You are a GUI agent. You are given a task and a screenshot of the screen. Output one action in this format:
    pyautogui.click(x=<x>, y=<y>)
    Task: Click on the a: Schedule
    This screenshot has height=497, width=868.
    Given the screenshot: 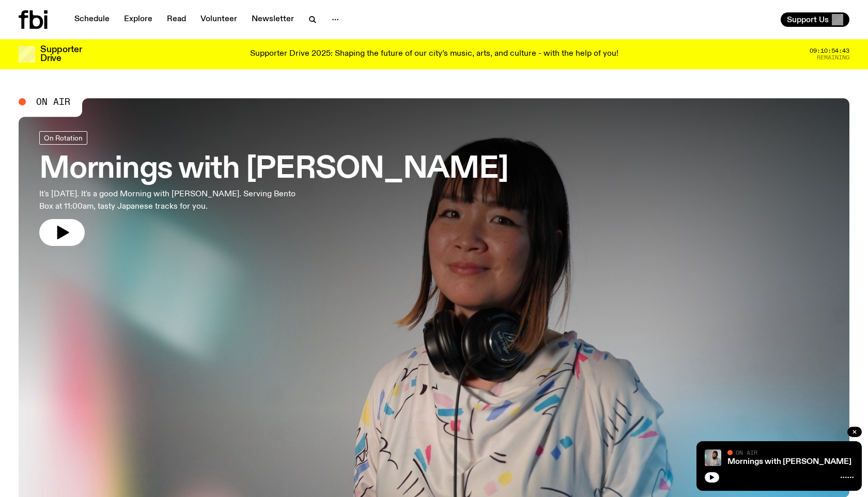 What is the action you would take?
    pyautogui.click(x=92, y=20)
    